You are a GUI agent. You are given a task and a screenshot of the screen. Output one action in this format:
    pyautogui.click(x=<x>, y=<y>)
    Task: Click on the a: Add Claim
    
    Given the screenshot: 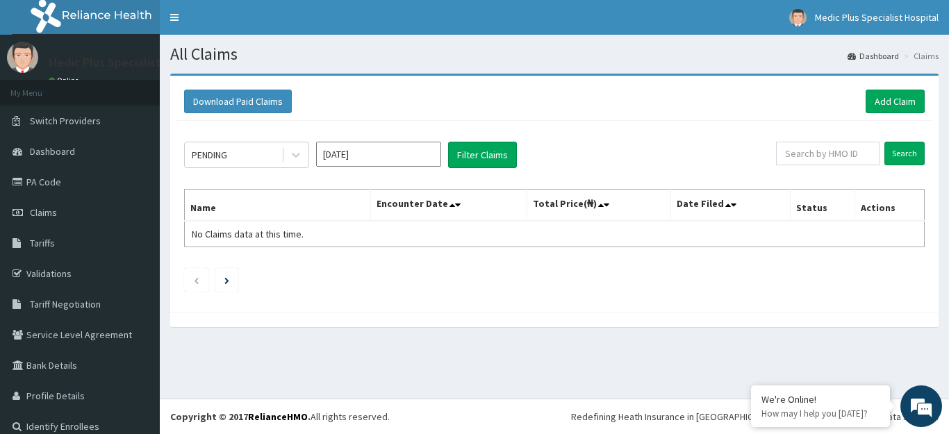 What is the action you would take?
    pyautogui.click(x=895, y=101)
    